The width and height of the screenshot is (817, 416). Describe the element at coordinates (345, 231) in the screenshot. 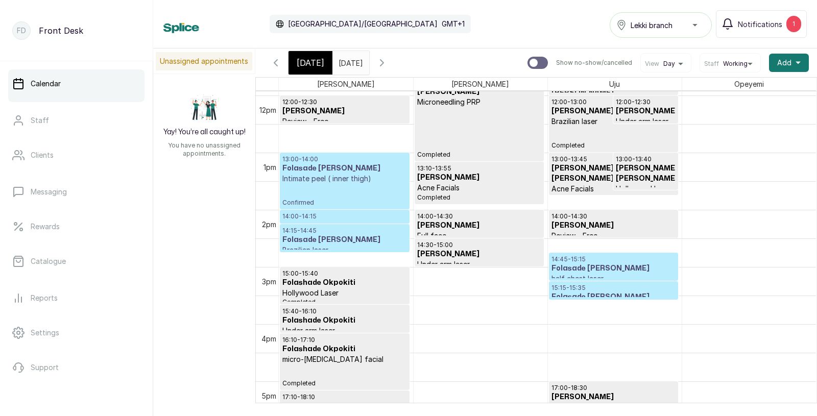

I see `p: 14:15 - 14:45` at that location.